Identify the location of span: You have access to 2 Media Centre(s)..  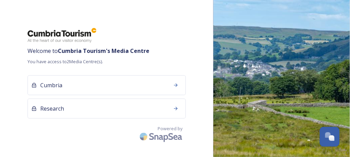
(107, 62).